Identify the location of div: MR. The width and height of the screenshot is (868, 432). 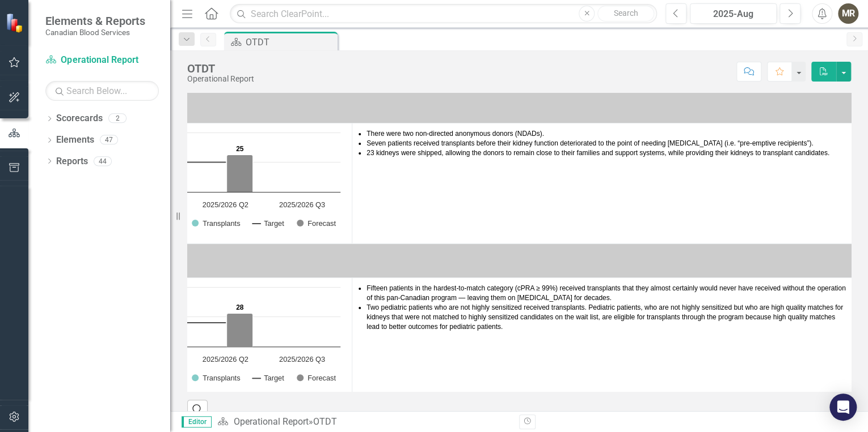
(848, 14).